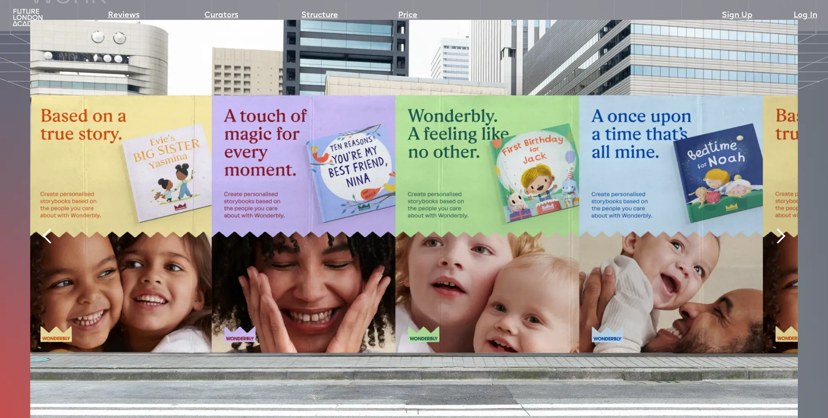 Image resolution: width=828 pixels, height=418 pixels. What do you see at coordinates (320, 16) in the screenshot?
I see `a: Structure` at bounding box center [320, 16].